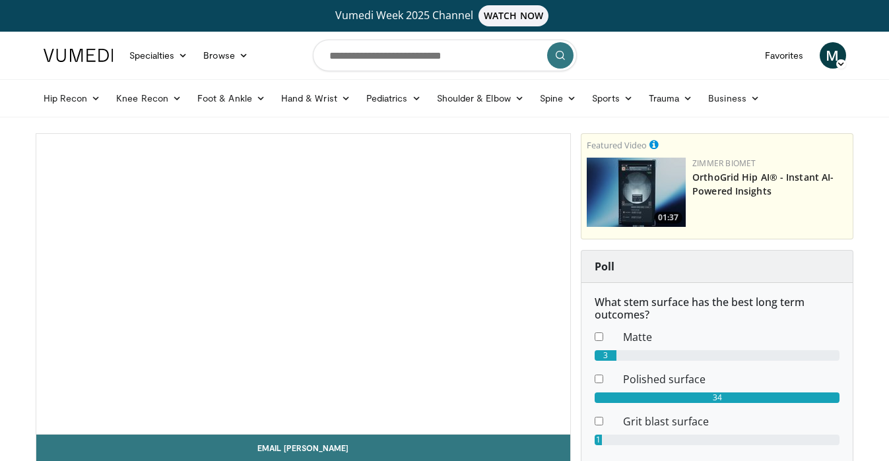  Describe the element at coordinates (598, 440) in the screenshot. I see `div: 1` at that location.